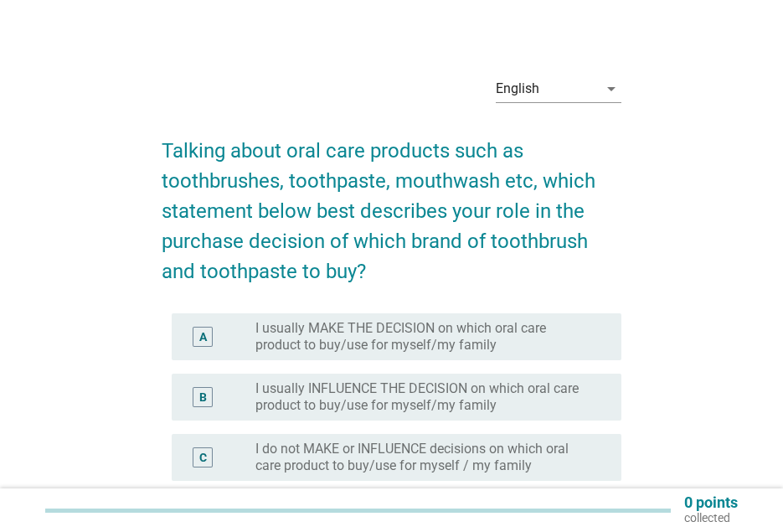  Describe the element at coordinates (202, 397) in the screenshot. I see `div: B` at that location.